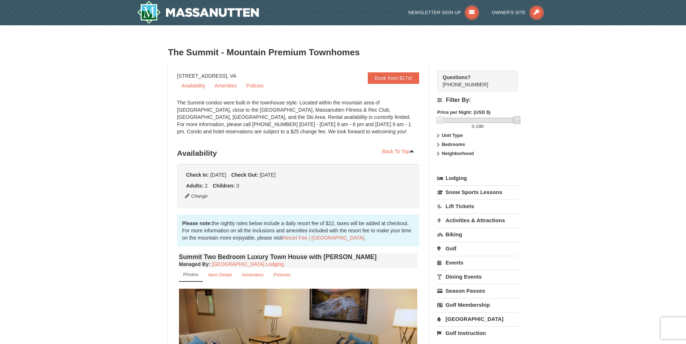 Image resolution: width=686 pixels, height=344 pixels. I want to click on strong: Questions?, so click(456, 77).